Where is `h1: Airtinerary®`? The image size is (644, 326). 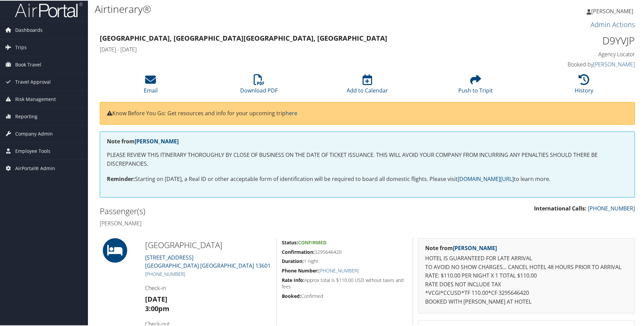 h1: Airtinerary® is located at coordinates (276, 8).